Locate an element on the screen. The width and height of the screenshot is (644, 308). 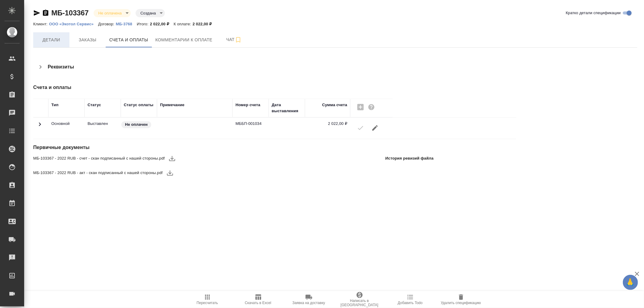
button: Создана is located at coordinates (148, 13).